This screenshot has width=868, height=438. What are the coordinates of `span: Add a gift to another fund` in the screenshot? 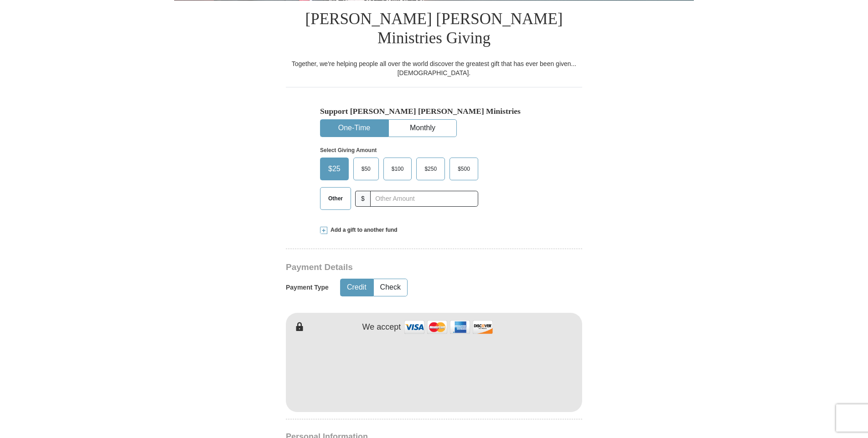 It's located at (362, 230).